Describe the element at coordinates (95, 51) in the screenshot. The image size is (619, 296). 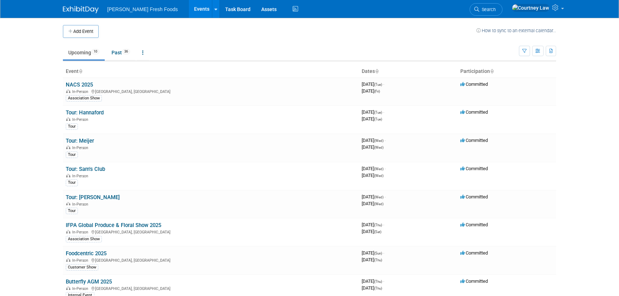
I see `span: 10` at that location.